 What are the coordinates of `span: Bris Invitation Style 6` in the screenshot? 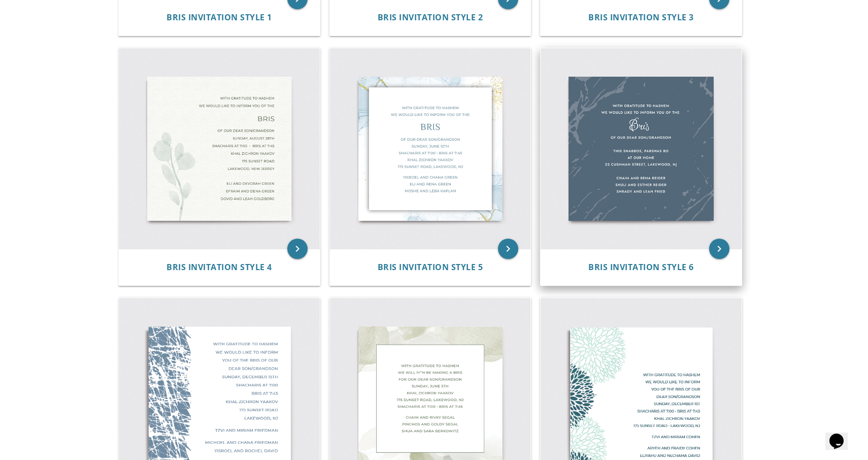 It's located at (641, 267).